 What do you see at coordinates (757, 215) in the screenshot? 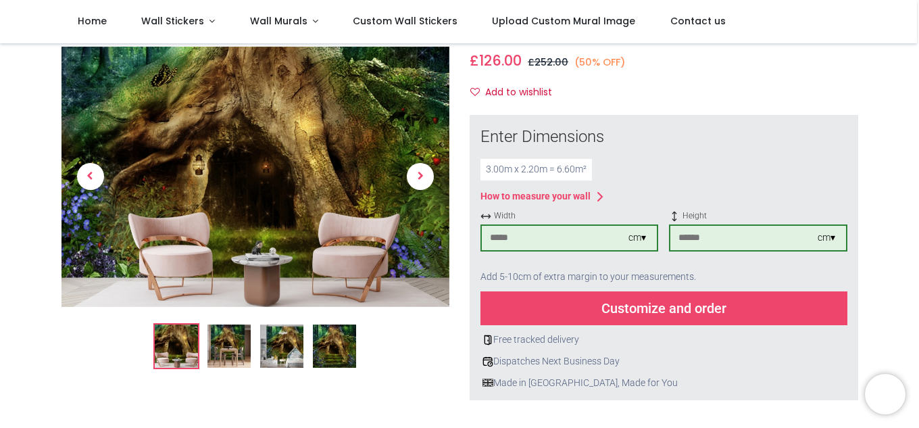
I see `span: Height` at bounding box center [757, 215].